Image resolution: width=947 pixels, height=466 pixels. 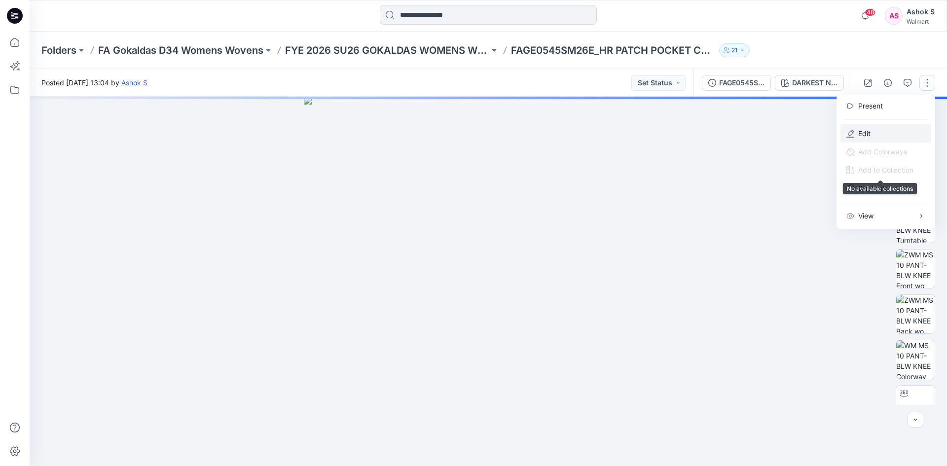 I want to click on img: ZWM MS 10 PANT-BLW KNEE Back wo Avatar, so click(x=915, y=314).